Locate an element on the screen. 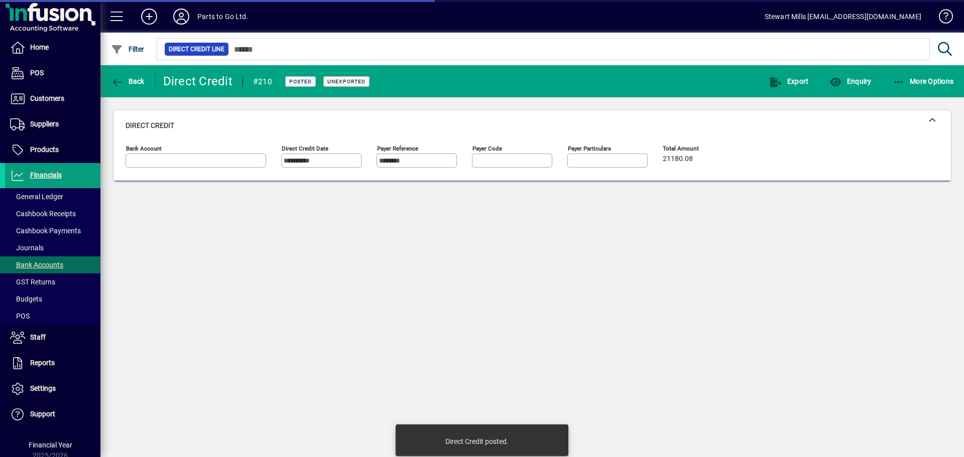 This screenshot has width=964, height=457. mat-label: Direct Credit Date is located at coordinates (305, 149).